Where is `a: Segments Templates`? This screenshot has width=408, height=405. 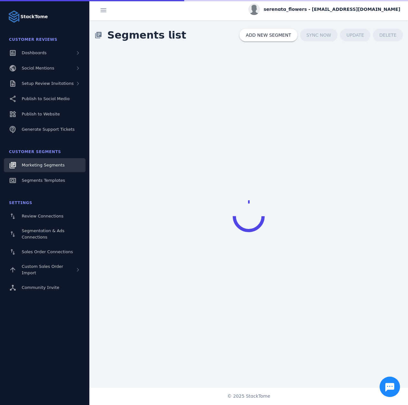
a: Segments Templates is located at coordinates (45, 181).